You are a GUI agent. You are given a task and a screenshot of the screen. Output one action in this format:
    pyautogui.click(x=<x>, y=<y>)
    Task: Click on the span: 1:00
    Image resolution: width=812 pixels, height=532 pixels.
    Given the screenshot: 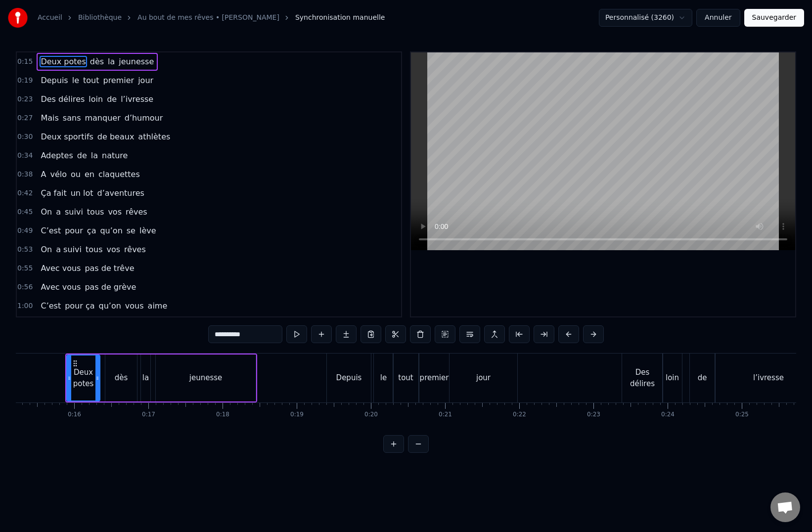 What is the action you would take?
    pyautogui.click(x=25, y=306)
    